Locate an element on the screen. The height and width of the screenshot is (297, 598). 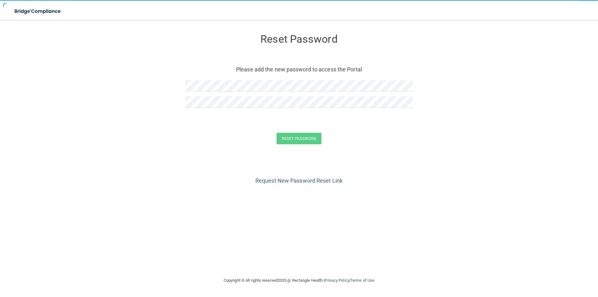
p: Please add the new password to access the Portal is located at coordinates (299, 69).